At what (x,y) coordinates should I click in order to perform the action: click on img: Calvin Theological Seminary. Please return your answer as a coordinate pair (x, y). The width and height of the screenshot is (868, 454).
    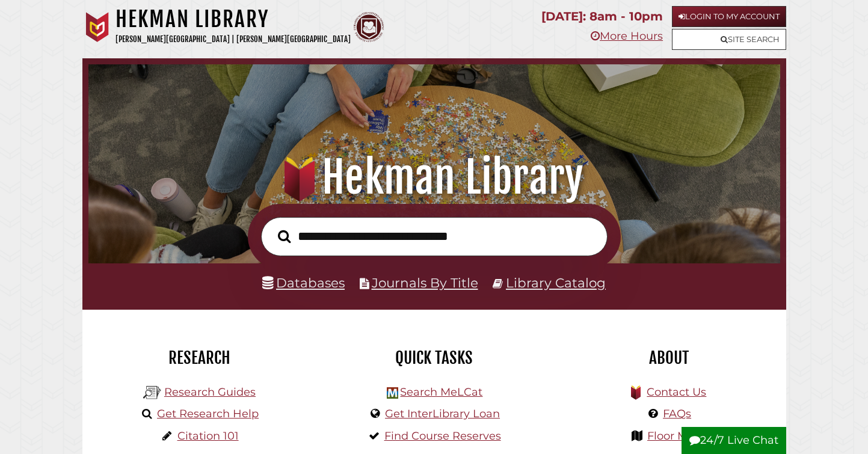
    Looking at the image, I should click on (369, 27).